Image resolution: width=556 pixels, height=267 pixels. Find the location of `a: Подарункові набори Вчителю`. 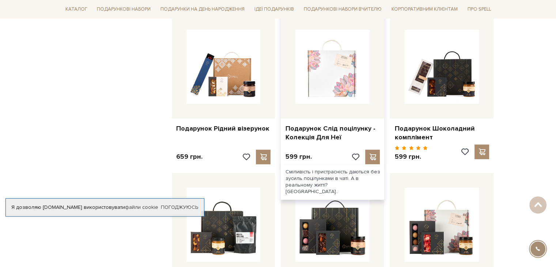

a: Подарункові набори Вчителю is located at coordinates (342, 9).